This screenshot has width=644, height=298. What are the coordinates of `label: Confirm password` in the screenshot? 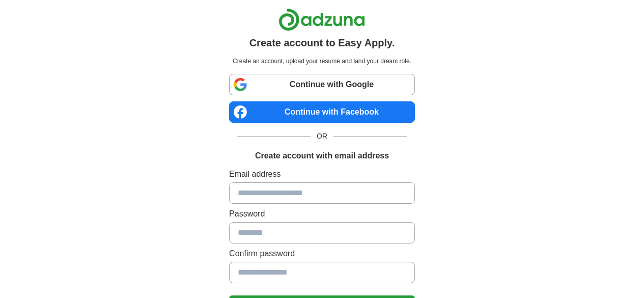 It's located at (322, 254).